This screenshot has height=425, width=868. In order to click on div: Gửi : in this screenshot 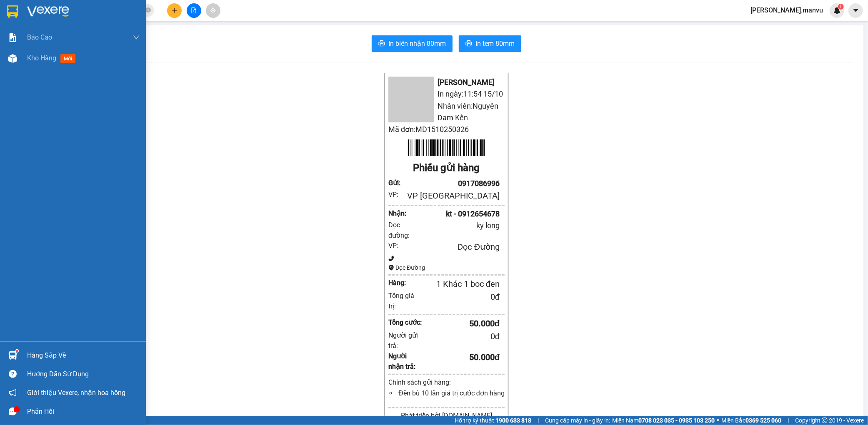, I will do `click(396, 183)`.